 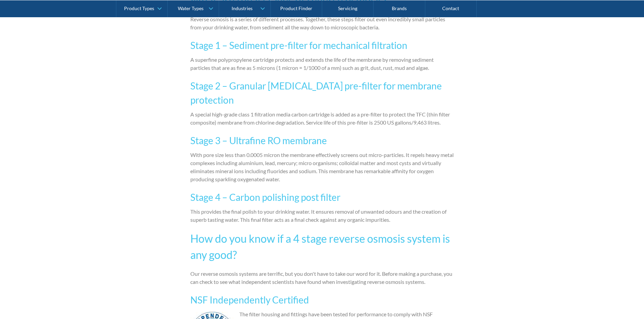 I want to click on div: Product Types, so click(x=139, y=8).